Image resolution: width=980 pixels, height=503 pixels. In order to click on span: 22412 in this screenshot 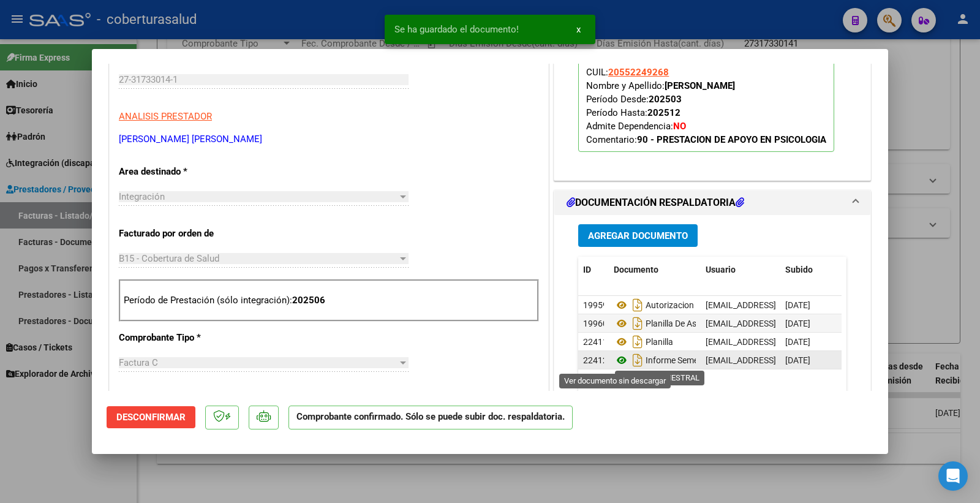, I will do `click(596, 360)`.